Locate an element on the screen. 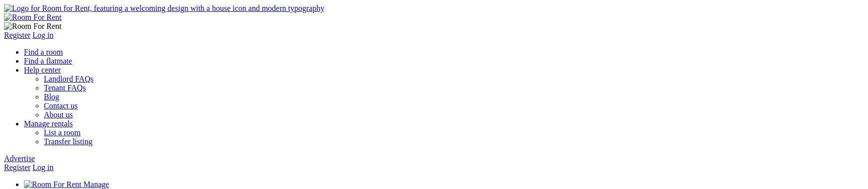  a: Contact us is located at coordinates (61, 105).